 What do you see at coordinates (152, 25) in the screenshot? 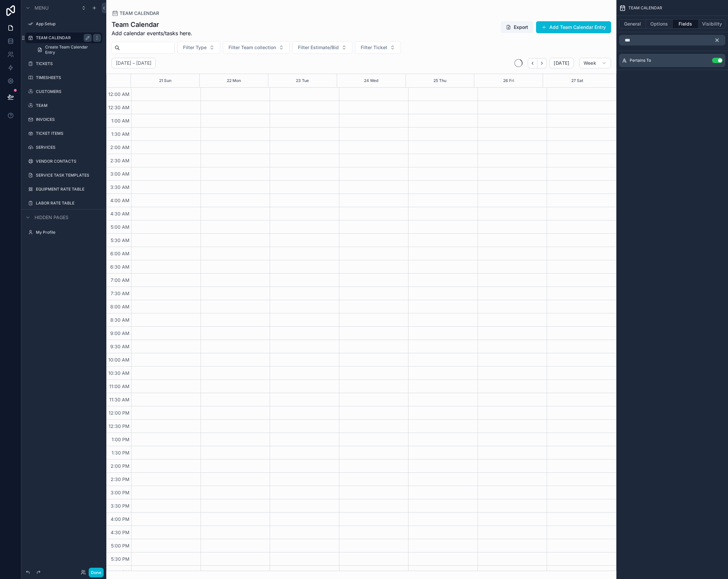
I see `h1: Team Calendar` at bounding box center [152, 25].